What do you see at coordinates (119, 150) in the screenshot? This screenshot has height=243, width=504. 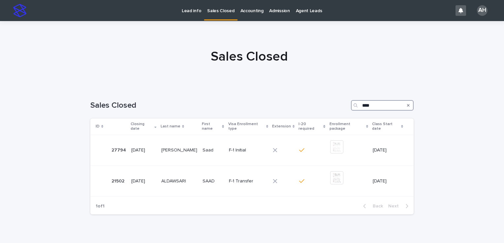 I see `p: 27794` at bounding box center [119, 150].